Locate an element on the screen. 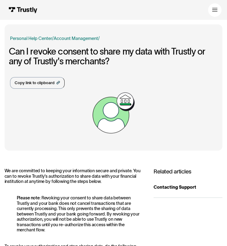 The height and width of the screenshot is (246, 227). div: Copy link to clipboard is located at coordinates (34, 83).